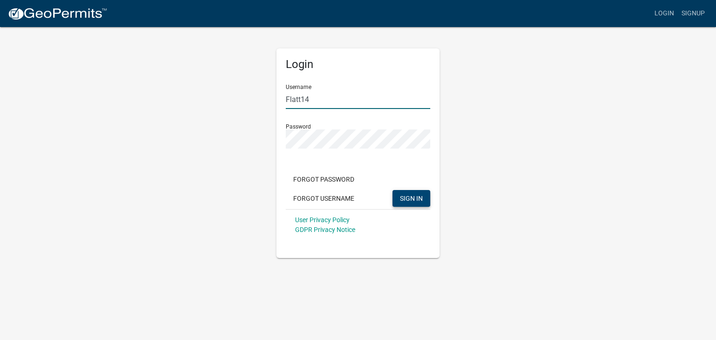  Describe the element at coordinates (411, 198) in the screenshot. I see `span: SIGN IN` at that location.